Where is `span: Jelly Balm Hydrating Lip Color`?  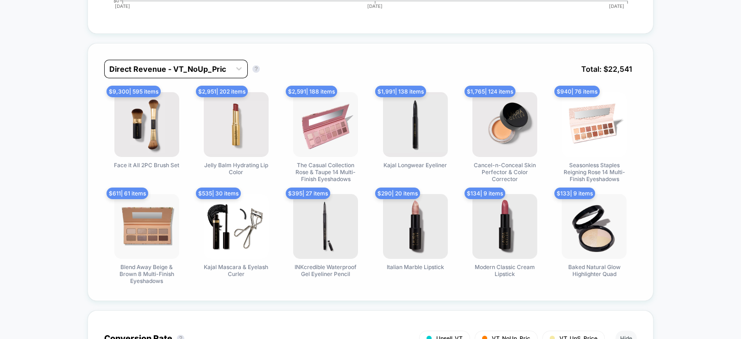
span: Jelly Balm Hydrating Lip Color is located at coordinates (236, 168).